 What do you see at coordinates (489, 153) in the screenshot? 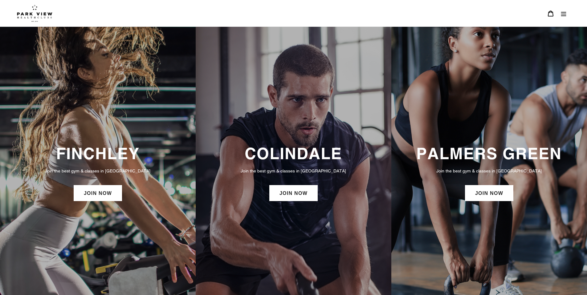
I see `h3: PALMERS GREEN` at bounding box center [489, 153].